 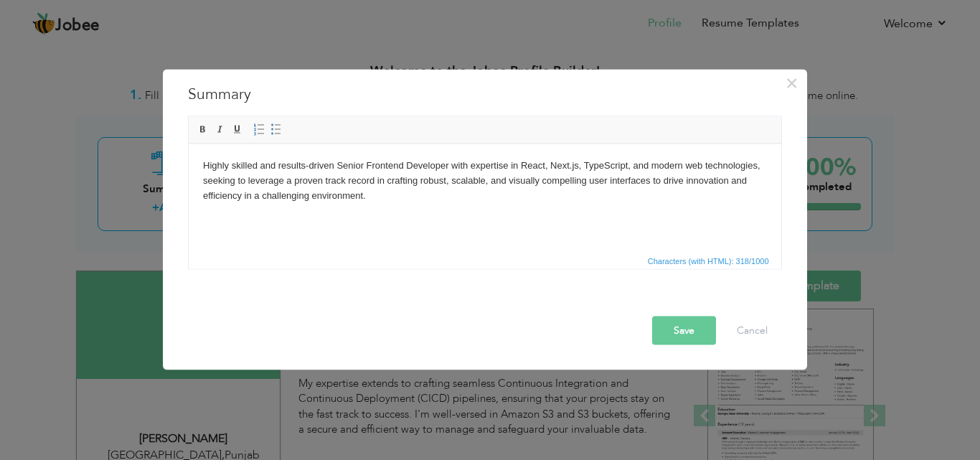 What do you see at coordinates (708, 261) in the screenshot?
I see `span: Characters (with HTML): 318/1000` at bounding box center [708, 261].